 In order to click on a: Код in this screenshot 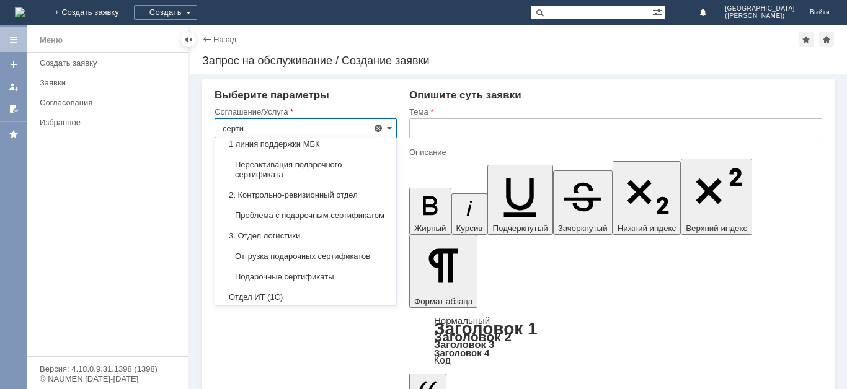, I will do `click(442, 361)`.